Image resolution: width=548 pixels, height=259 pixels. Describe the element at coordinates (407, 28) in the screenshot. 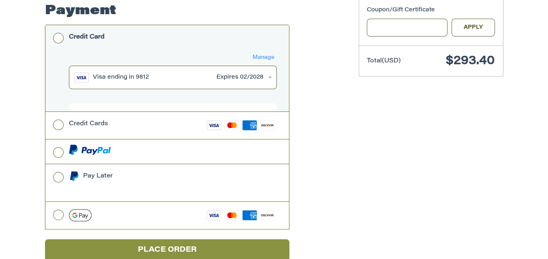

I see `input: Gift Certificate or Coupon Code` at that location.